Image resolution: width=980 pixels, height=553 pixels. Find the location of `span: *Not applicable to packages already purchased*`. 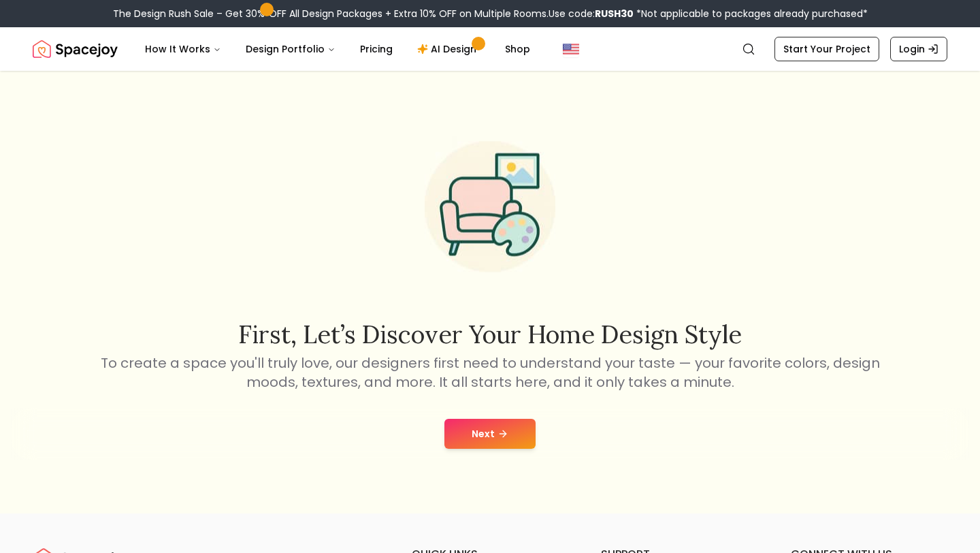

span: *Not applicable to packages already purchased* is located at coordinates (751, 14).